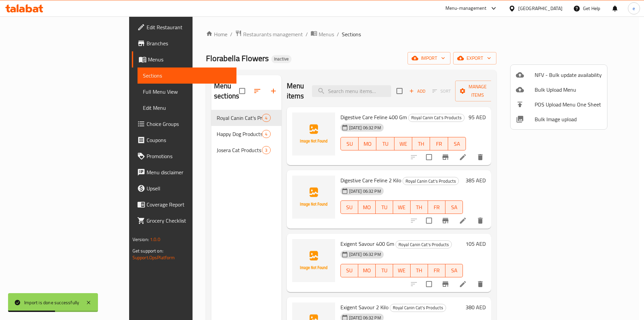 The width and height of the screenshot is (644, 320). What do you see at coordinates (52, 302) in the screenshot?
I see `div: Import is done successfully` at bounding box center [52, 302].